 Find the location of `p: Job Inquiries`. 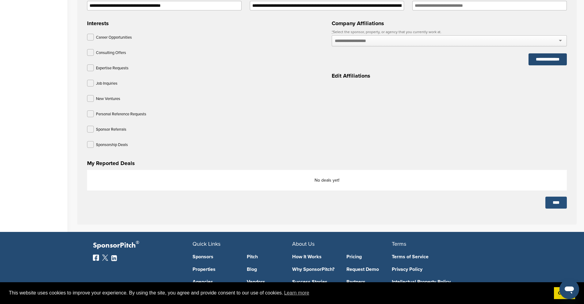

p: Job Inquiries is located at coordinates (107, 83).